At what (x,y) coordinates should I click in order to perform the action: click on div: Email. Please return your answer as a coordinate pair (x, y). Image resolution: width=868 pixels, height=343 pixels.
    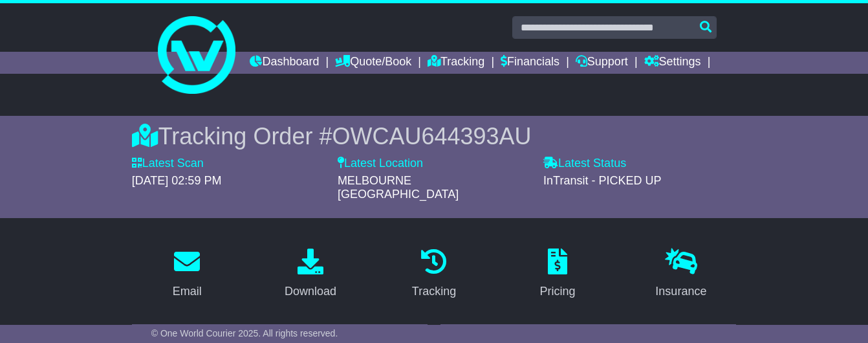
    Looking at the image, I should click on (186, 292).